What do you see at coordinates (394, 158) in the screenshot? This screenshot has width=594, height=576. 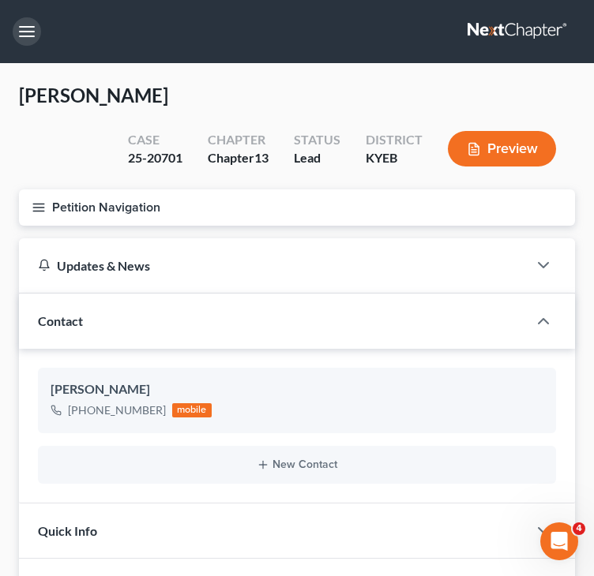 I see `div: KYEB` at bounding box center [394, 158].